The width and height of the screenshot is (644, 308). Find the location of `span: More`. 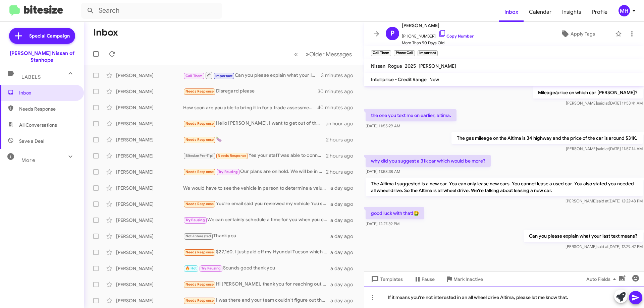

span: More is located at coordinates (28, 160).